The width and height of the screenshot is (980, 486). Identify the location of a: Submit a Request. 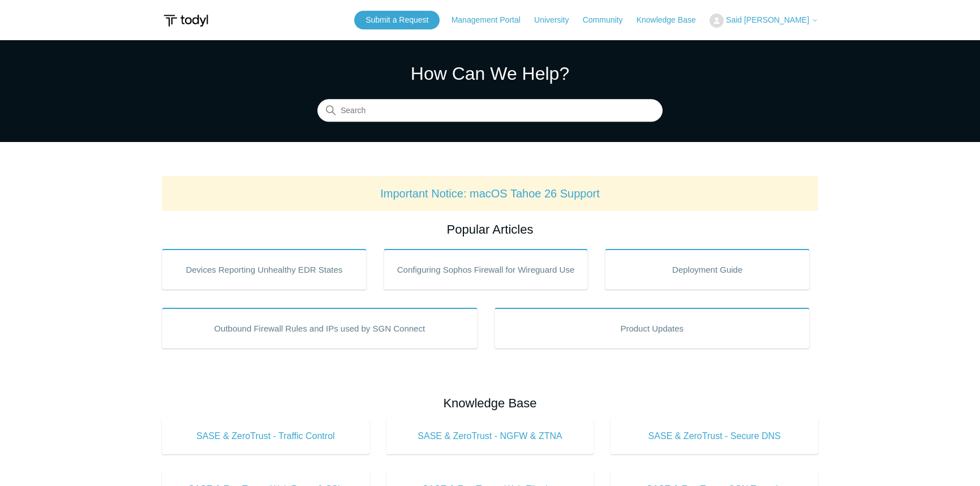
(396, 20).